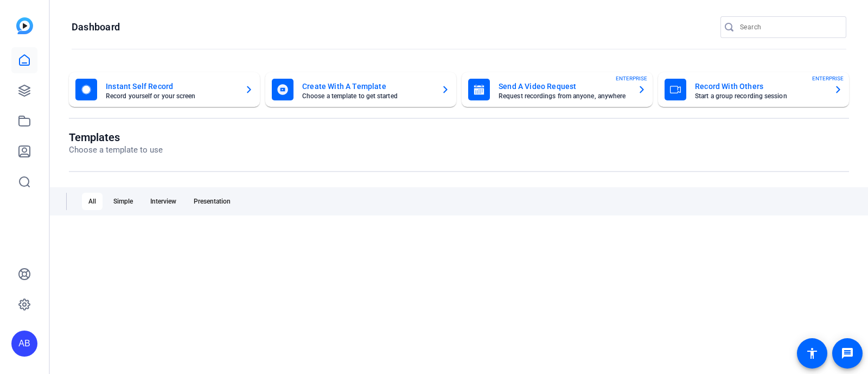 This screenshot has height=374, width=868. Describe the element at coordinates (789, 27) in the screenshot. I see `input: Search` at that location.